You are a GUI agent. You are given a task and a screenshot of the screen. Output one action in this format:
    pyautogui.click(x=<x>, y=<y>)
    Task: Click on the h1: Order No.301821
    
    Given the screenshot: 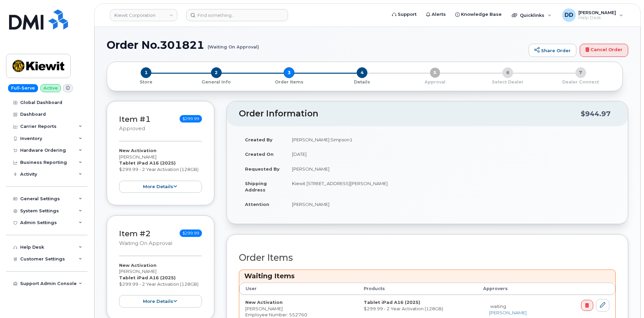 What is the action you would take?
    pyautogui.click(x=316, y=45)
    